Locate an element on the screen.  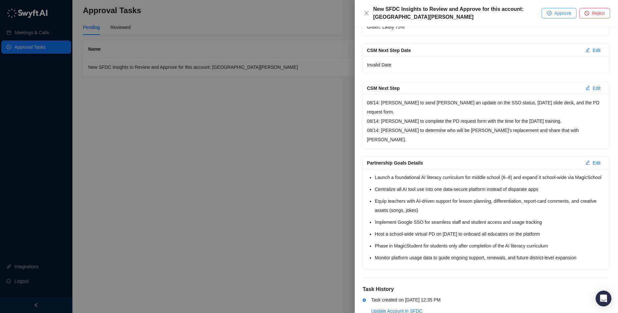
li: Monitor platform usage data to guide ongoing support, renewals, and future district-level expansion is located at coordinates (491, 258).